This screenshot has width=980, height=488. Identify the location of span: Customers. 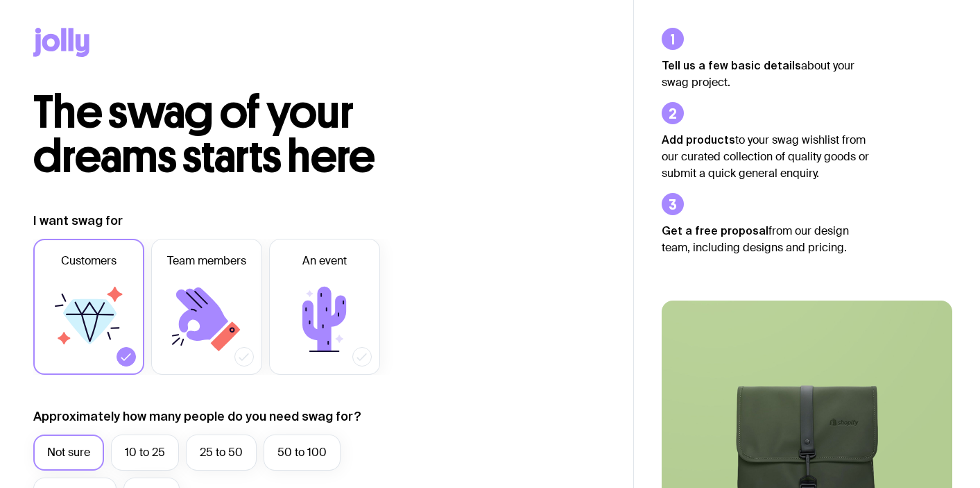
(89, 261).